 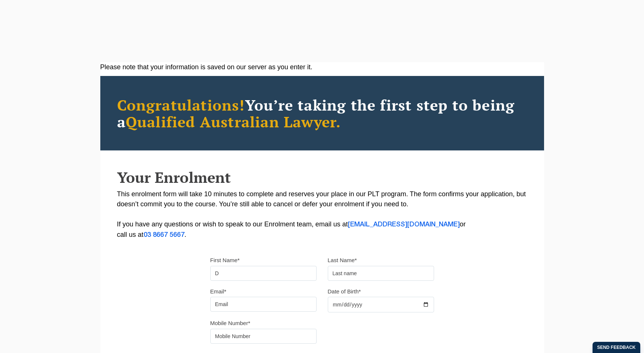 I want to click on span: Congratulations!, so click(x=181, y=105).